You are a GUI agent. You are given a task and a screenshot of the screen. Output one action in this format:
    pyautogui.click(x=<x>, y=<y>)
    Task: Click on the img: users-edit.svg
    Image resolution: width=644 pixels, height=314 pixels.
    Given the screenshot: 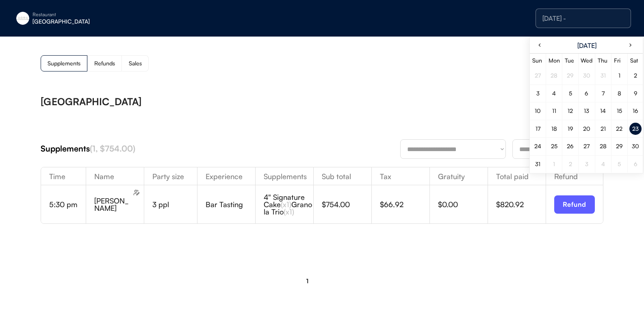 What is the action you would take?
    pyautogui.click(x=137, y=193)
    